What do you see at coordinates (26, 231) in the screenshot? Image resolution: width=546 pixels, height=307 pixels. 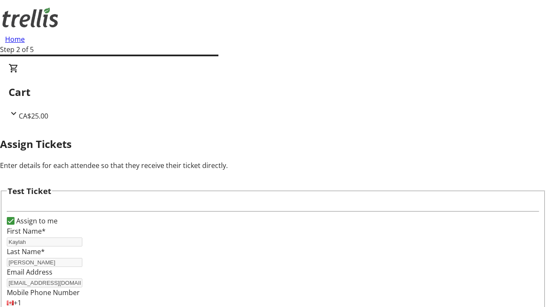 I see `label: First Name*` at bounding box center [26, 231].